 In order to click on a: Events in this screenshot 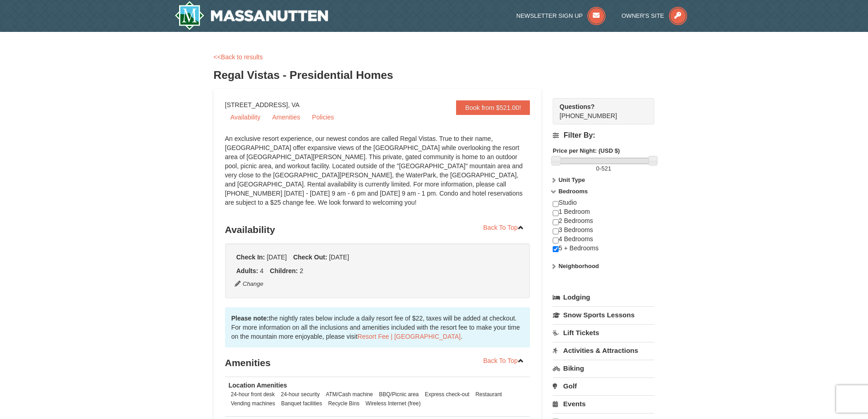, I will do `click(603, 403)`.